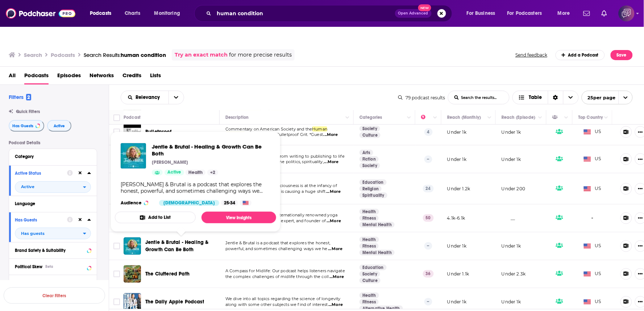 The height and width of the screenshot is (311, 644). Describe the element at coordinates (564, 13) in the screenshot. I see `span: More` at that location.